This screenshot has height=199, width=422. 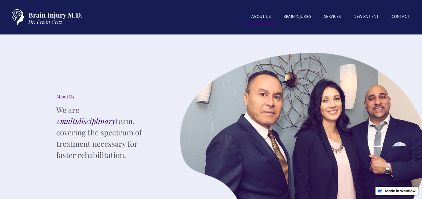 I want to click on a: New patient, so click(x=366, y=17).